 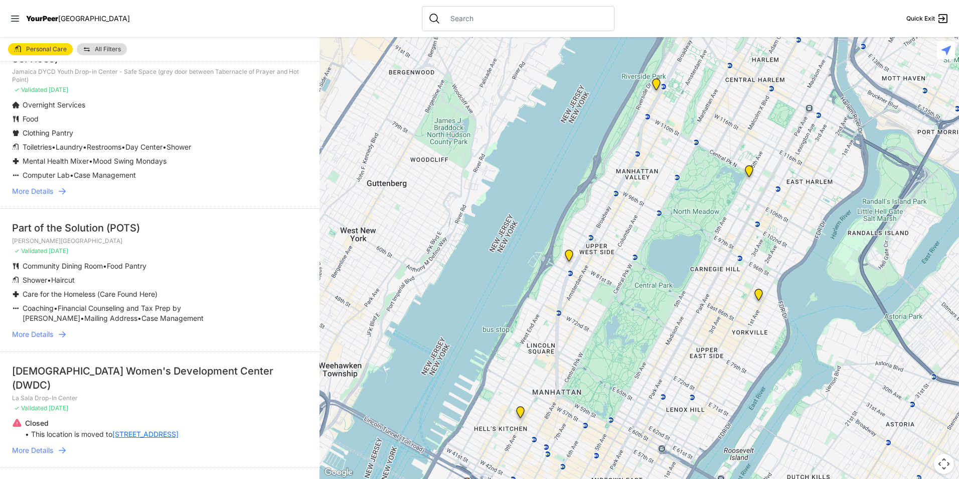 I want to click on span: Coaching, so click(x=38, y=308).